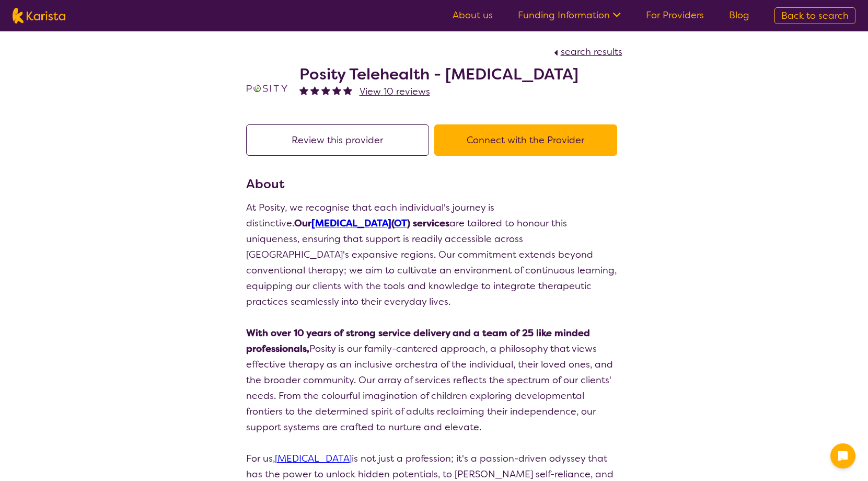  What do you see at coordinates (815, 16) in the screenshot?
I see `span: Back to search` at bounding box center [815, 16].